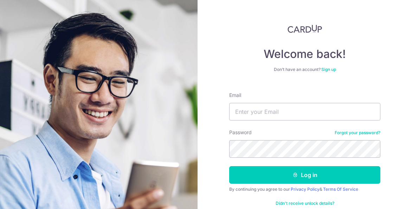 This screenshot has width=412, height=209. Describe the element at coordinates (305, 190) in the screenshot. I see `div: By continuing you agree to our &` at that location.